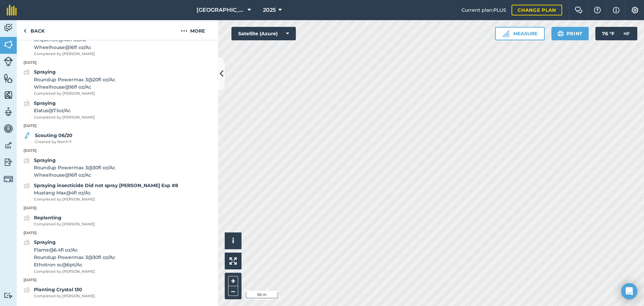 Image resolution: width=644 pixels, height=306 pixels. Describe the element at coordinates (630, 292) in the screenshot. I see `div: Open Intercom Messenger` at that location.